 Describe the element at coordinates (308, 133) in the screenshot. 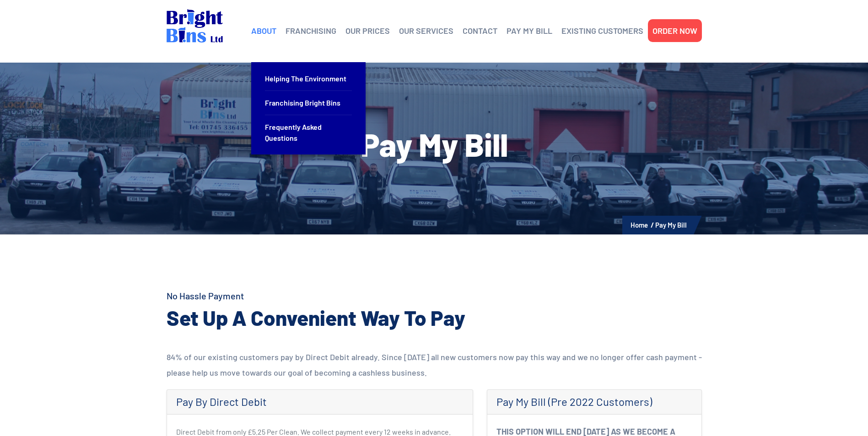

I see `a: Frequently Asked Questions` at that location.